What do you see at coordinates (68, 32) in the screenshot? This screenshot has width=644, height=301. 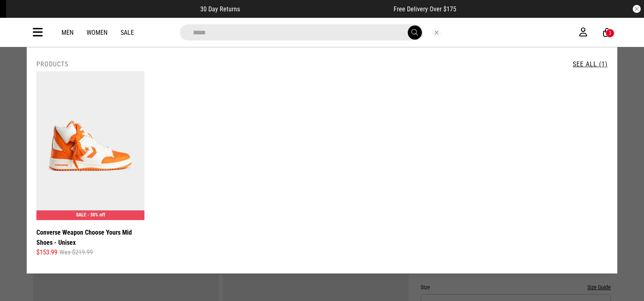 I see `a: Men` at bounding box center [68, 32].